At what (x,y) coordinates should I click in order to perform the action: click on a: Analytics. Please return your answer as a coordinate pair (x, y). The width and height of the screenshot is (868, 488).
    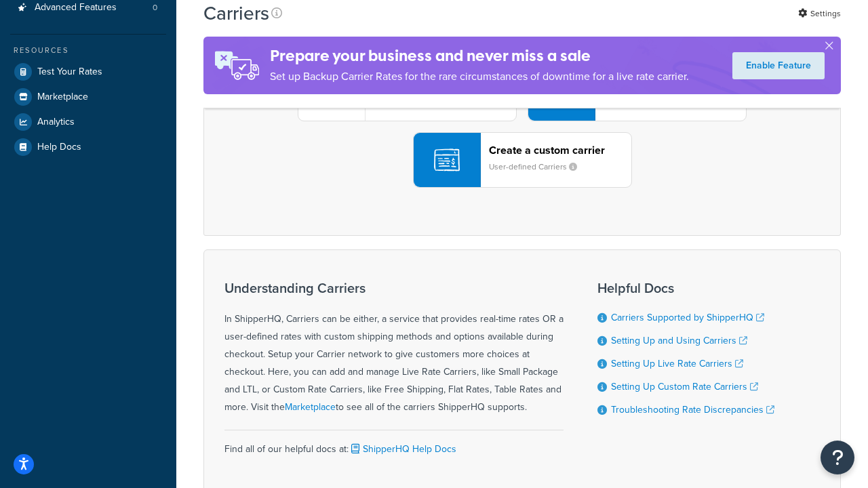
    Looking at the image, I should click on (88, 122).